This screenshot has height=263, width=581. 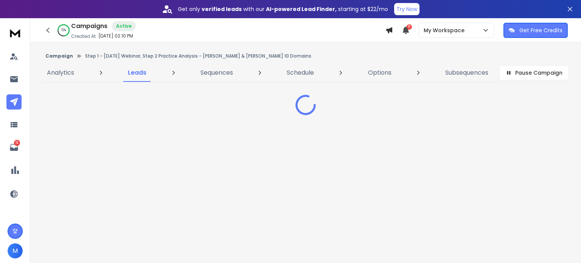 What do you see at coordinates (217, 73) in the screenshot?
I see `p: Sequences` at bounding box center [217, 73].